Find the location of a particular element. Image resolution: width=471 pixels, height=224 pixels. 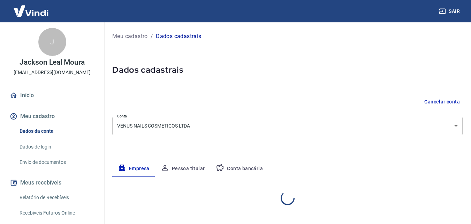

a: Recebíveis Futuros Online is located at coordinates (56, 212).